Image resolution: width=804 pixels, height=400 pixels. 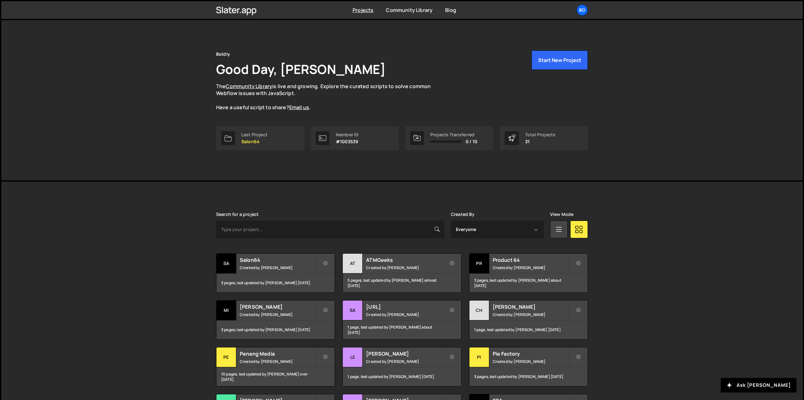 What do you see at coordinates (353, 264) in the screenshot?
I see `div: AT` at bounding box center [353, 264].